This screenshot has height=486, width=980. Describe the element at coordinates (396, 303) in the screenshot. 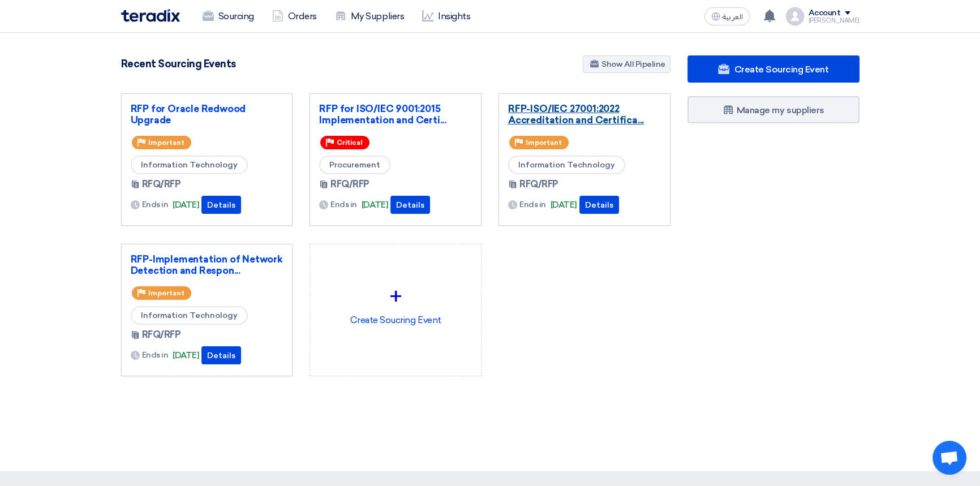

I see `div: Create Soucring Event` at that location.